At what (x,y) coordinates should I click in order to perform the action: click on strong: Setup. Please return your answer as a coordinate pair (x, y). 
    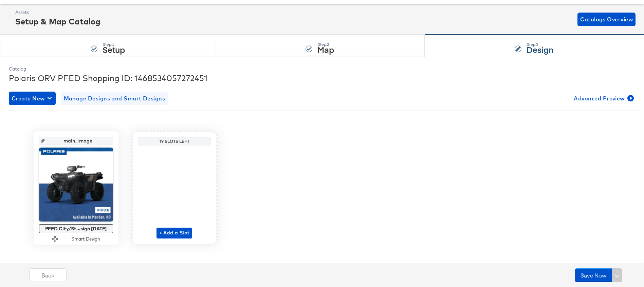
    Looking at the image, I should click on (114, 49).